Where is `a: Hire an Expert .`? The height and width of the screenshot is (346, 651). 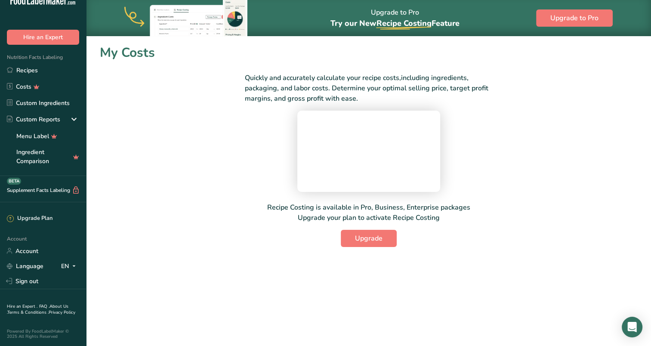
a: Hire an Expert . is located at coordinates (22, 306).